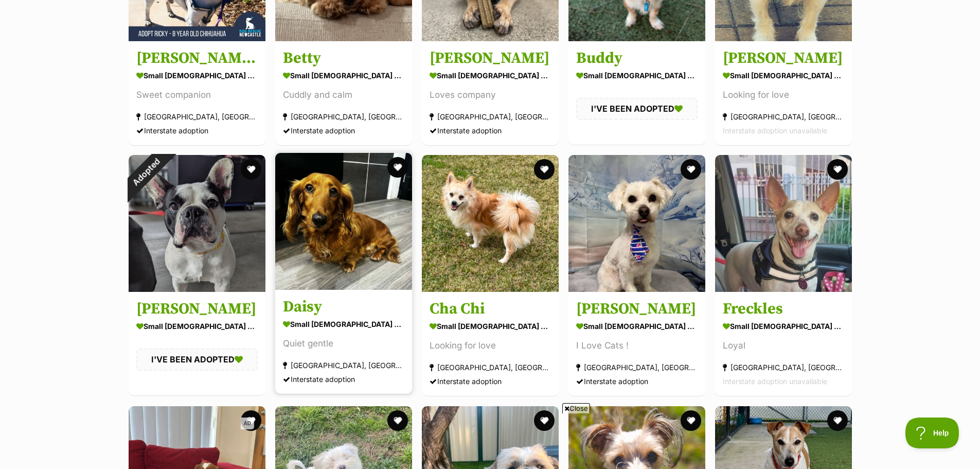  Describe the element at coordinates (784, 309) in the screenshot. I see `h3: Freckles` at that location.